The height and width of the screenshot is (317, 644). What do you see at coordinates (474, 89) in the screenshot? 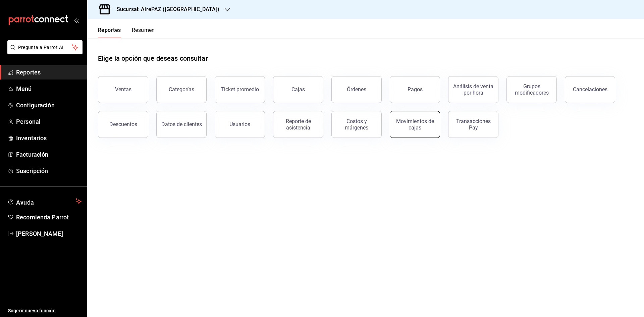
I see `div: Análisis de venta por hora` at bounding box center [474, 89].